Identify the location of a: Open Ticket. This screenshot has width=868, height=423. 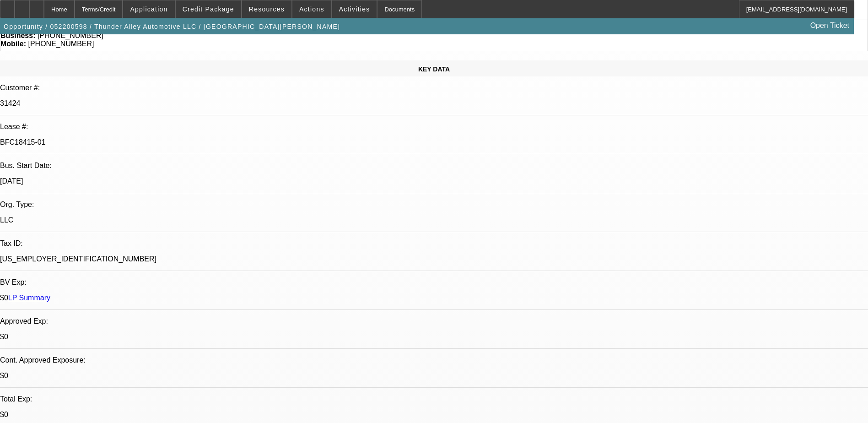
(830, 26).